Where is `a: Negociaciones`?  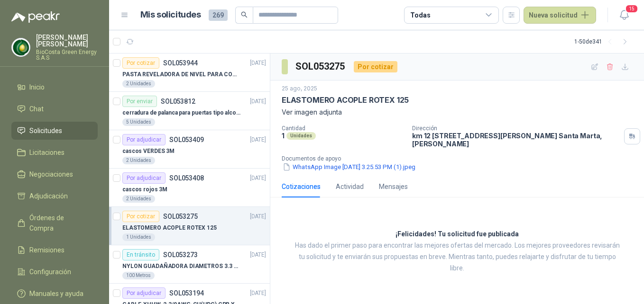
a: Negociaciones is located at coordinates (55, 174).